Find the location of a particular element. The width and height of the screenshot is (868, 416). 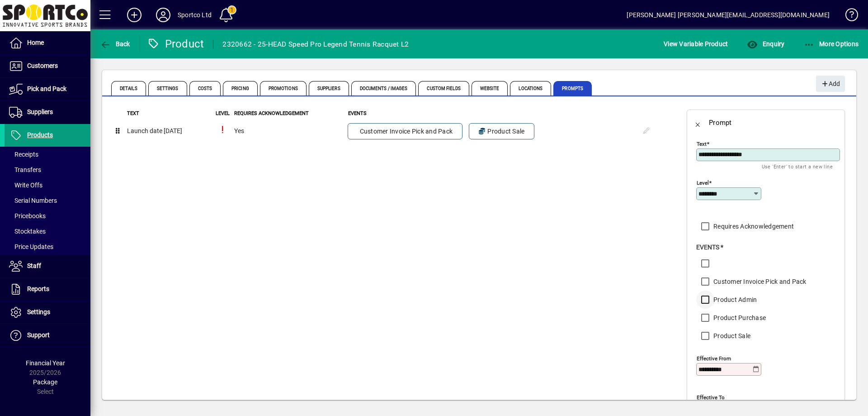

span: Customers is located at coordinates (42, 65).